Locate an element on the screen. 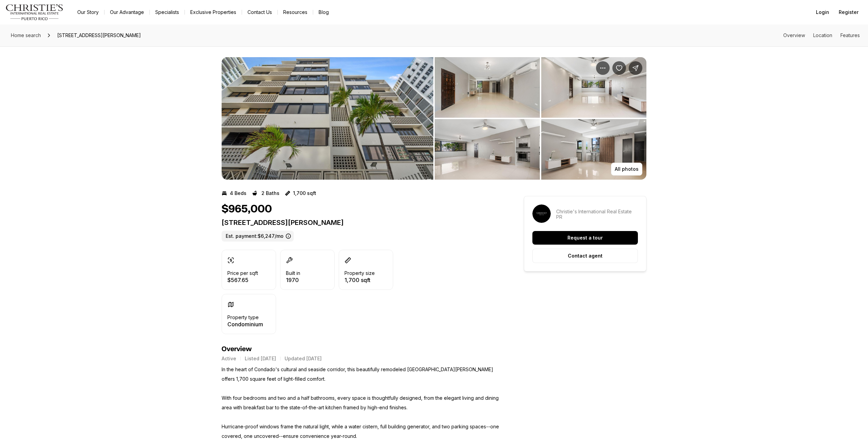 The height and width of the screenshot is (444, 868). a: Skip to: Features is located at coordinates (850, 35).